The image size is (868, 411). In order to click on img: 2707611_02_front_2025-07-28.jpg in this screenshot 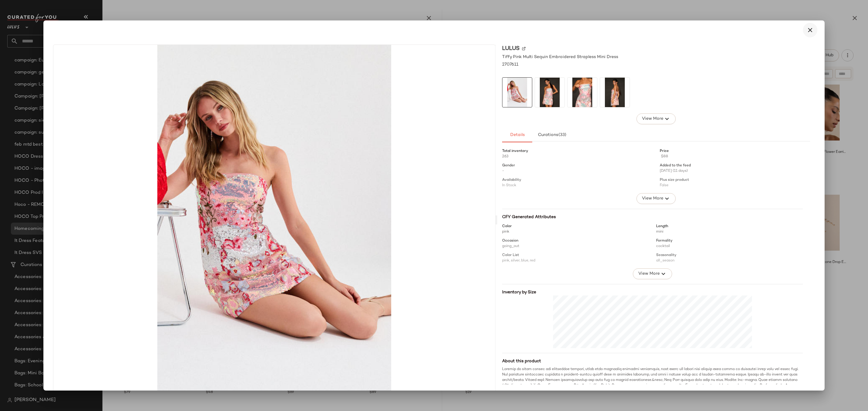, I will do `click(582, 92)`.